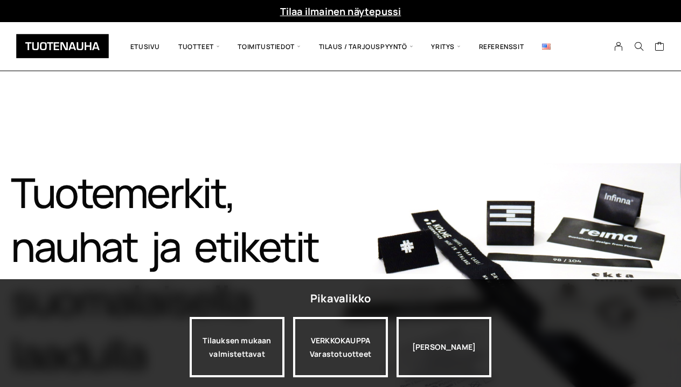  I want to click on div: Tilauksen mukaan valmistettavat, so click(237, 347).